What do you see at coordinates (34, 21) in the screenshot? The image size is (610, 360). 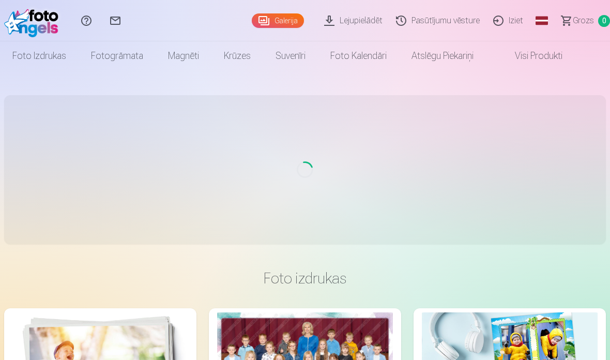 I see `img: /fa1` at bounding box center [34, 21].